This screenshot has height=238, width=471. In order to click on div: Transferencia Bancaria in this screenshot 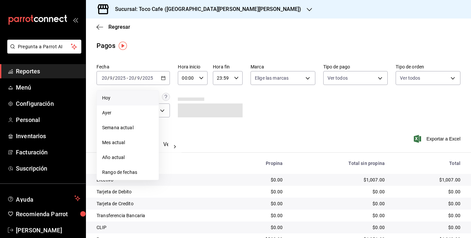, I will do `click(159, 216)`.